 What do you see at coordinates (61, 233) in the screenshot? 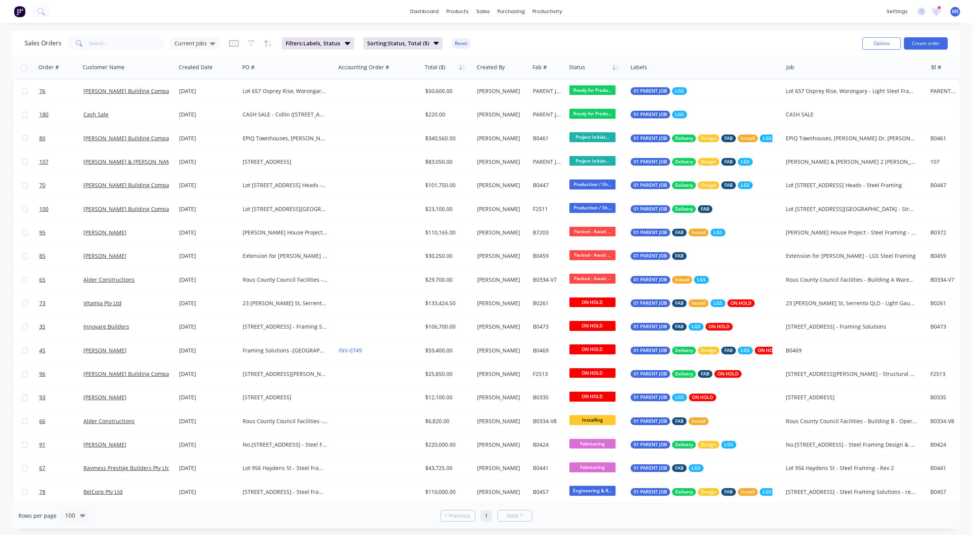
I see `a: 95` at bounding box center [61, 233].